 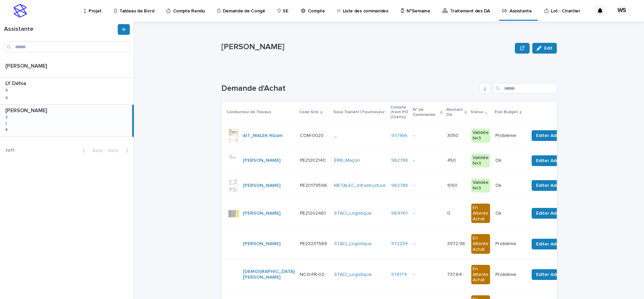 I want to click on p: 1, so click(x=7, y=123).